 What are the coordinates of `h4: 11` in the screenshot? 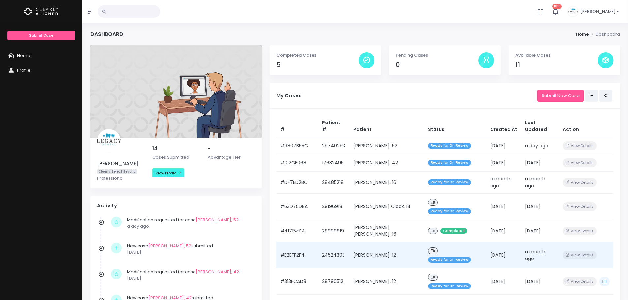 It's located at (557, 65).